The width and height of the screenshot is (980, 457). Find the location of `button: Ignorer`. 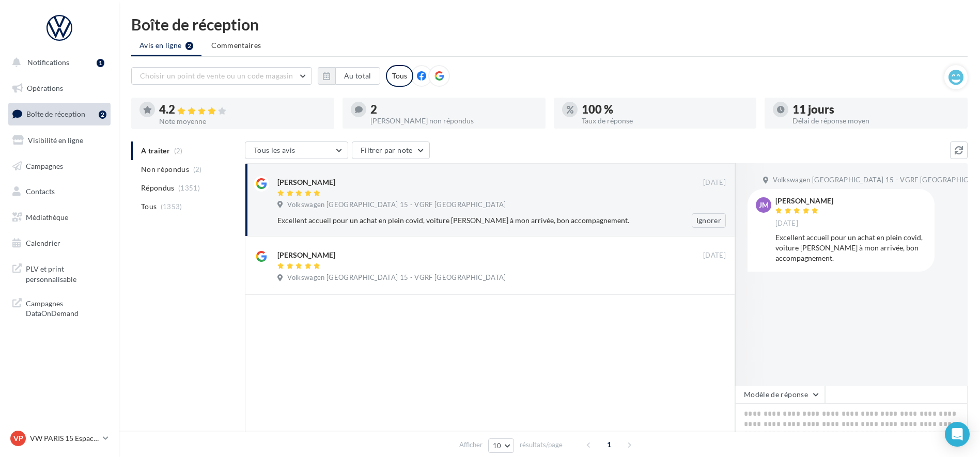

button: Ignorer is located at coordinates (709, 220).